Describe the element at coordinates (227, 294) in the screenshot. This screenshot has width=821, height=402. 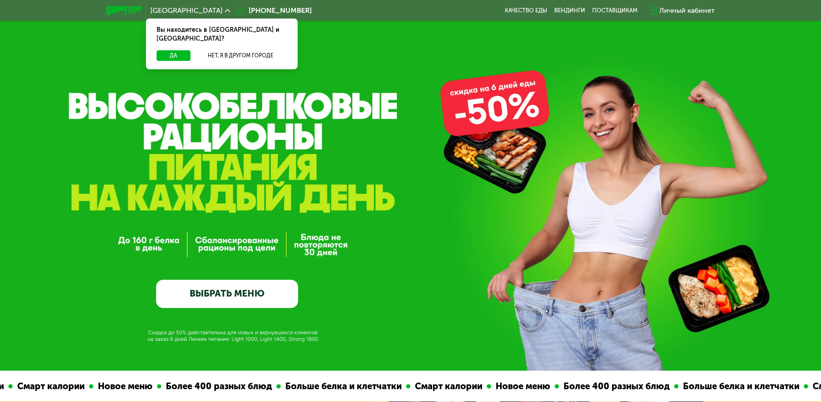
I see `a: ВЫБРАТЬ МЕНЮ` at that location.